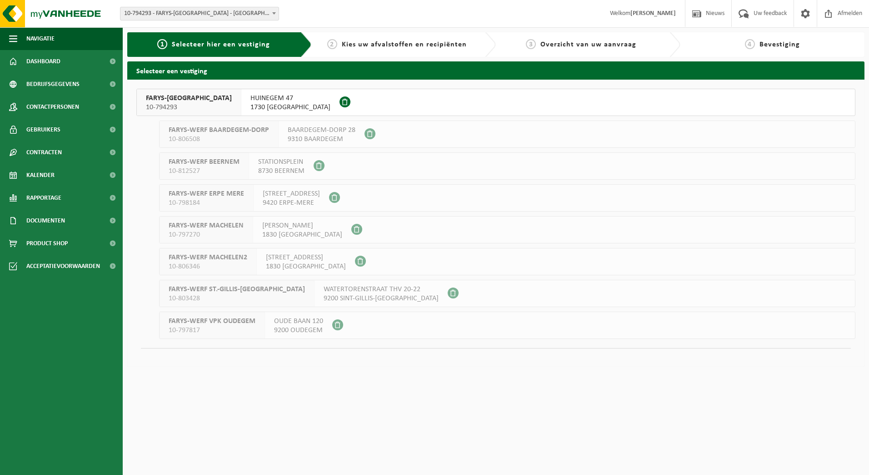 Image resolution: width=869 pixels, height=475 pixels. I want to click on span: 10-794293, so click(189, 107).